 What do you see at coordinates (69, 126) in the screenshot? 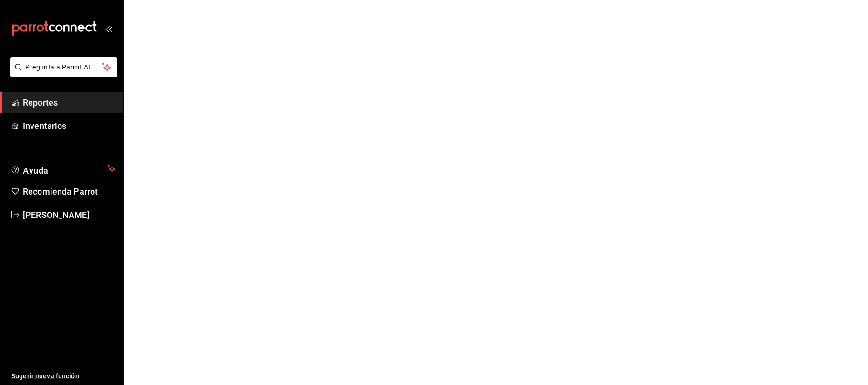
I see `span: Inventarios` at bounding box center [69, 126].